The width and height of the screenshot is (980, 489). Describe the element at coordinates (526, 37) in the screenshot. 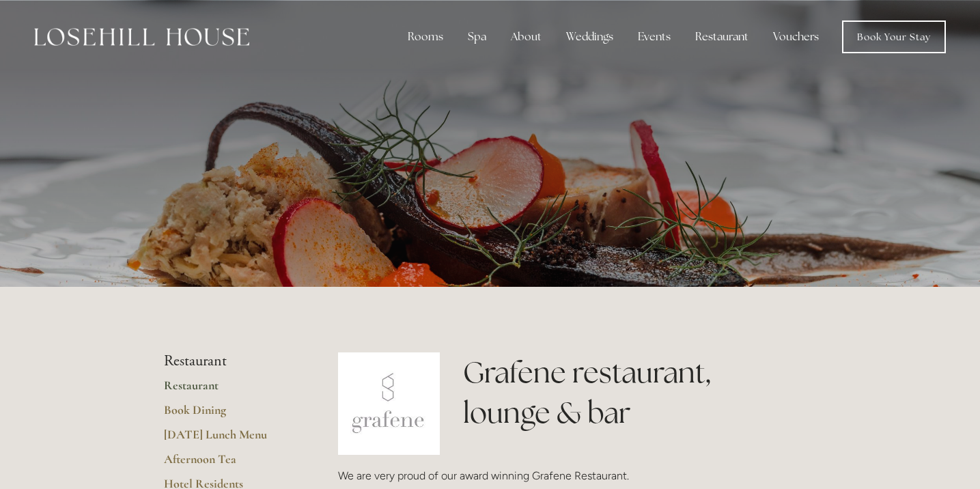

I see `div: About` at that location.